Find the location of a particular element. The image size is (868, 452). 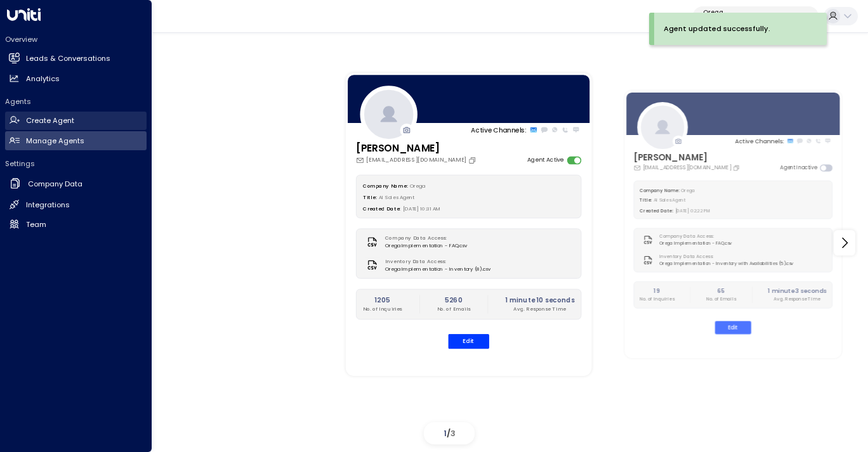

h2: Team is located at coordinates (36, 224).